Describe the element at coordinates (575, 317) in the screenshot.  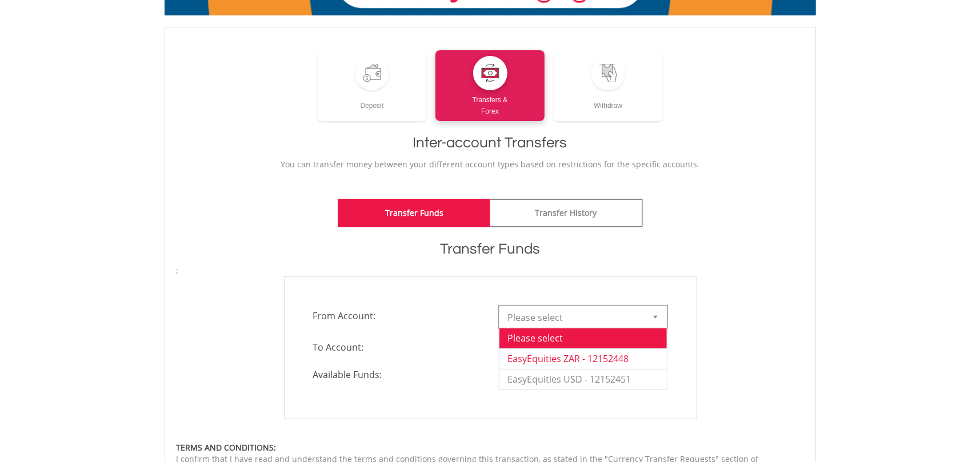
I see `span: Please select` at that location.